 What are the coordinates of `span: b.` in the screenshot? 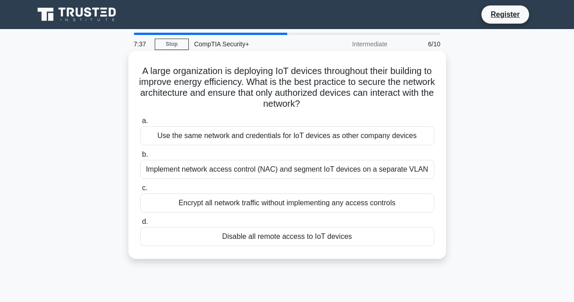 It's located at (145, 154).